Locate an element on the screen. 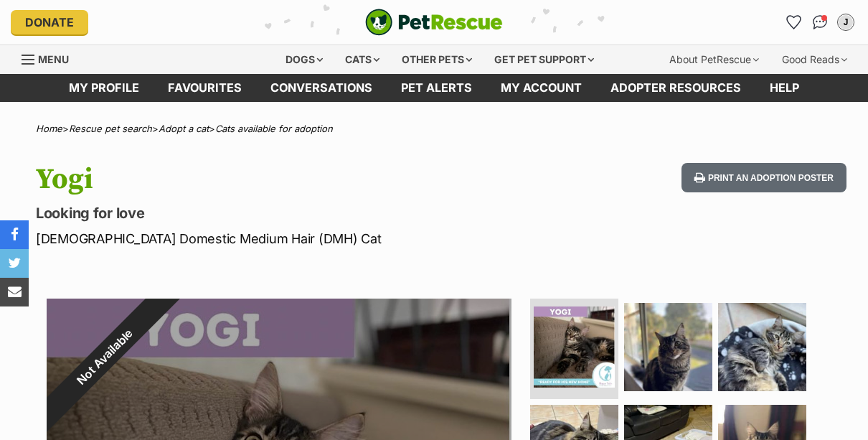 This screenshot has width=868, height=440. a: Menu is located at coordinates (51, 58).